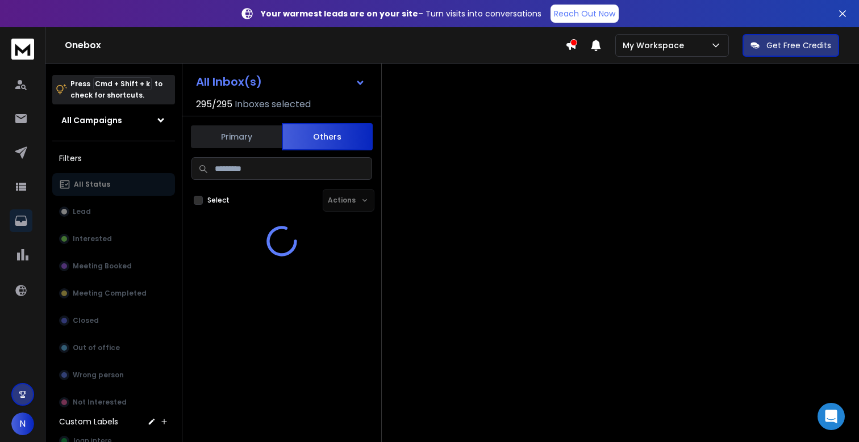  What do you see at coordinates (339, 14) in the screenshot?
I see `strong: Your warmest leads are on your site` at bounding box center [339, 14].